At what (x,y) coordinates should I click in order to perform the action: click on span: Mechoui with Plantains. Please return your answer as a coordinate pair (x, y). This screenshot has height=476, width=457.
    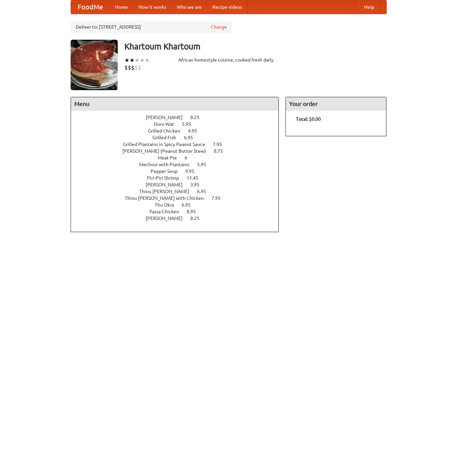
    Looking at the image, I should click on (168, 165).